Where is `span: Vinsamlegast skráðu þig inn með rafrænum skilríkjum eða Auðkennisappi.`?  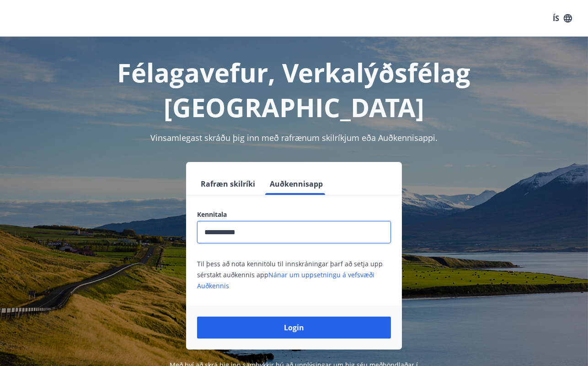 span: Vinsamlegast skráðu þig inn með rafrænum skilríkjum eða Auðkennisappi. is located at coordinates (294, 138).